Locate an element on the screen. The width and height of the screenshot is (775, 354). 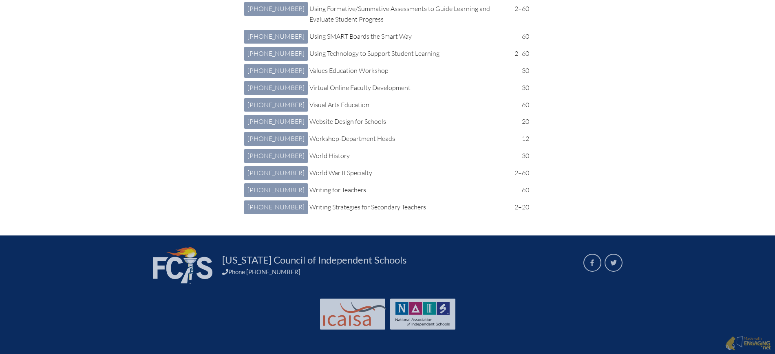
p: Values Education Workshop is located at coordinates (407, 71).